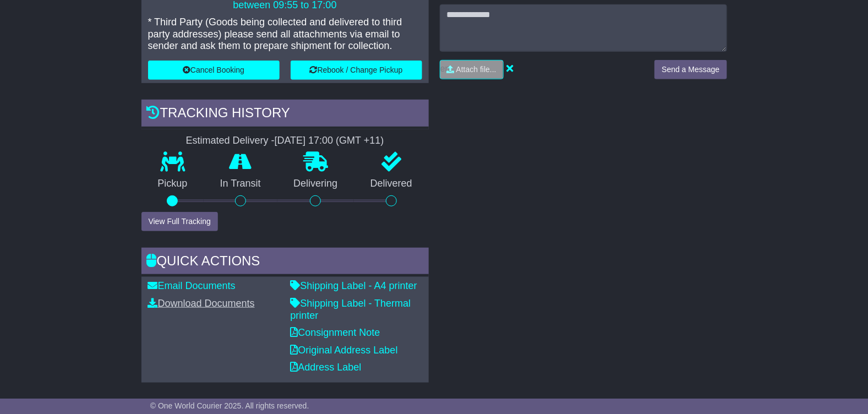 Image resolution: width=868 pixels, height=414 pixels. Describe the element at coordinates (356, 70) in the screenshot. I see `button: Rebook / Change Pickup` at that location.